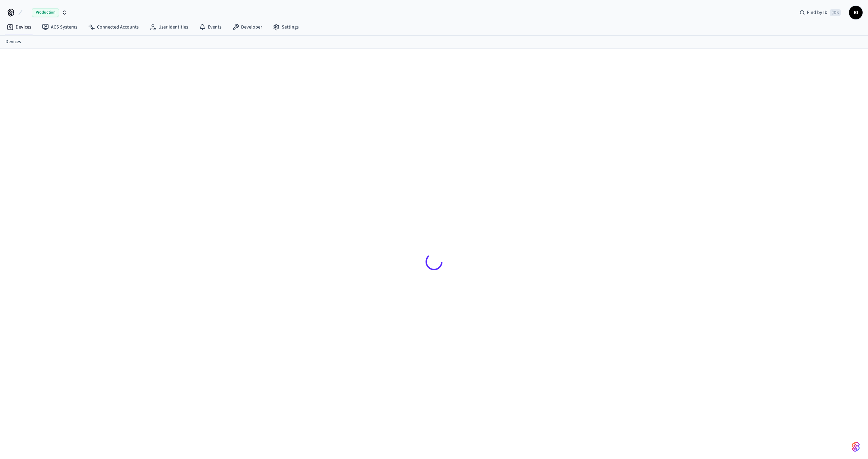 The image size is (868, 459). Describe the element at coordinates (856, 12) in the screenshot. I see `span: RI` at that location.